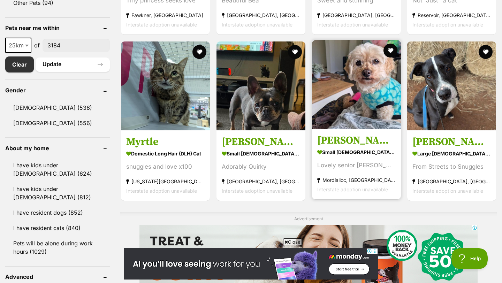 This screenshot has width=502, height=283. What do you see at coordinates (58, 247) in the screenshot?
I see `a: Pets will be alone during work hours (1029)` at bounding box center [58, 247].